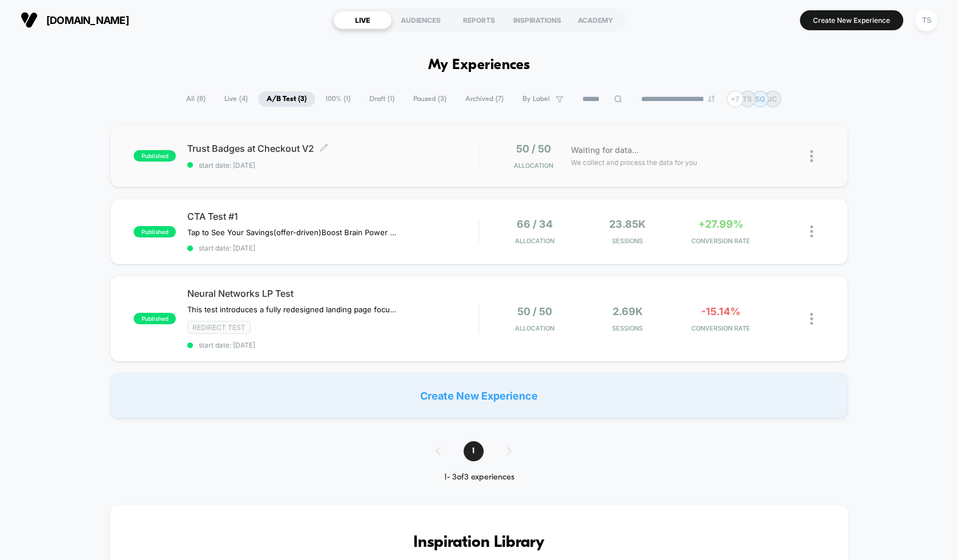  What do you see at coordinates (338, 99) in the screenshot?
I see `span: 100% ( 1 )` at bounding box center [338, 99].